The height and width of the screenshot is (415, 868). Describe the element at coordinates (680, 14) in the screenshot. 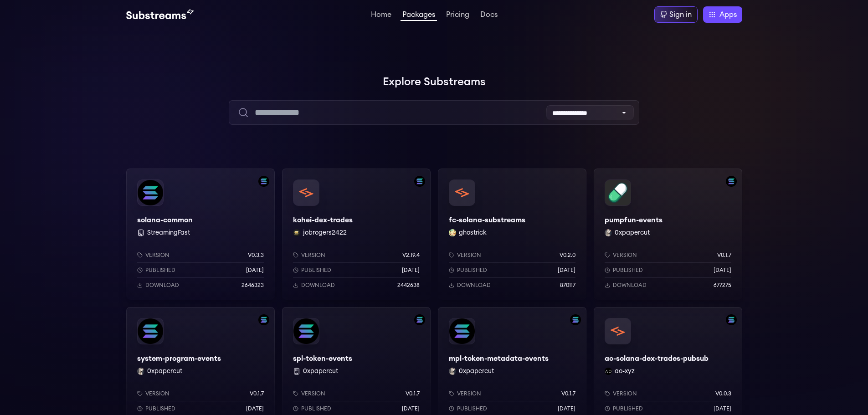

I see `div: Sign in` at that location.